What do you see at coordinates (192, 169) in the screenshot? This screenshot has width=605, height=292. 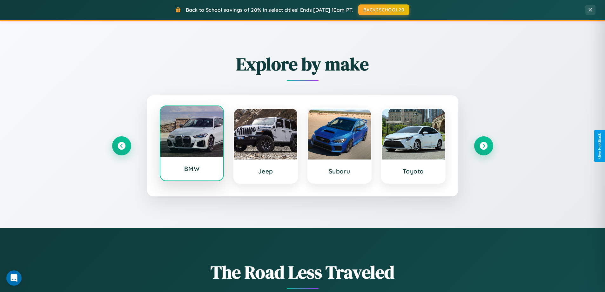 I see `h3: BMW` at bounding box center [192, 169].